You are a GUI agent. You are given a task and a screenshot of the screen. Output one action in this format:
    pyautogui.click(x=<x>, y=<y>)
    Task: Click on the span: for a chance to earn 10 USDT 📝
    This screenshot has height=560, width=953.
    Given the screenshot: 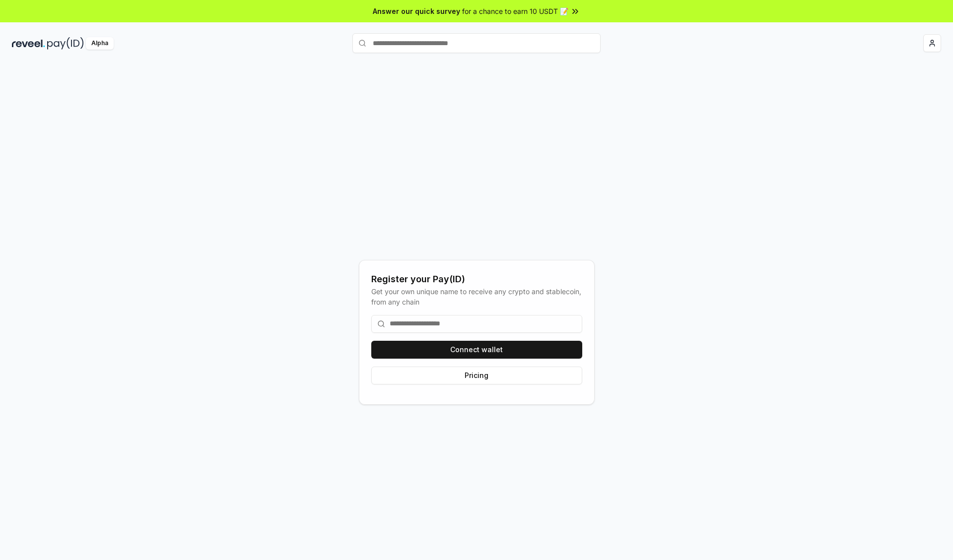 What is the action you would take?
    pyautogui.click(x=515, y=11)
    